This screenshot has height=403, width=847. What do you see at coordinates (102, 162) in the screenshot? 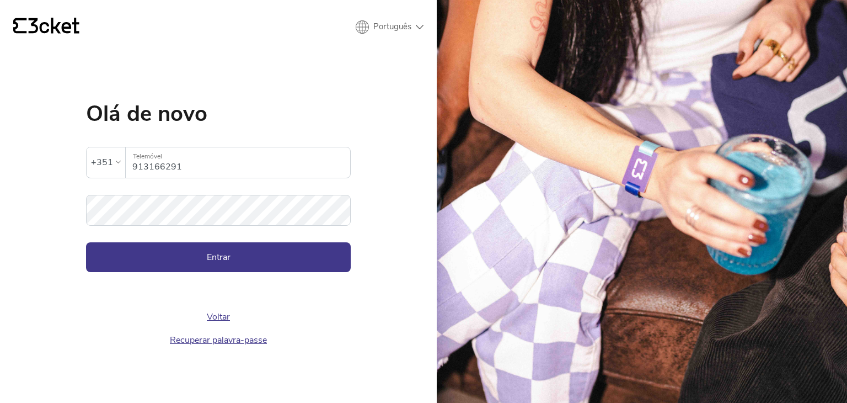
I see `div: +351` at bounding box center [102, 162].